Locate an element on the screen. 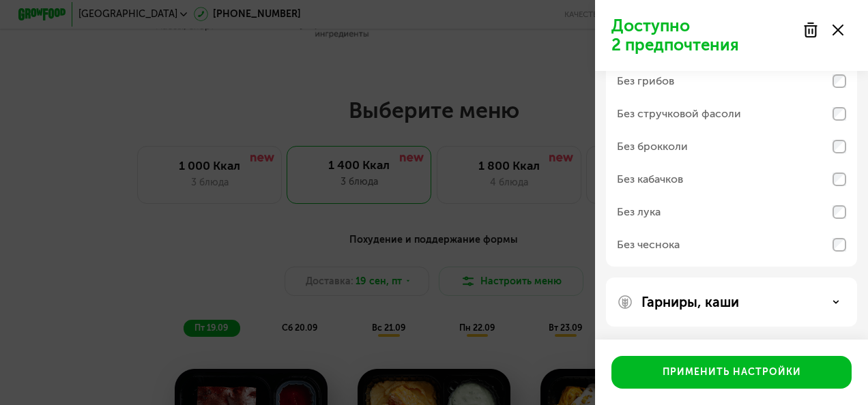 The height and width of the screenshot is (405, 868). div: Без чеснока is located at coordinates (648, 245).